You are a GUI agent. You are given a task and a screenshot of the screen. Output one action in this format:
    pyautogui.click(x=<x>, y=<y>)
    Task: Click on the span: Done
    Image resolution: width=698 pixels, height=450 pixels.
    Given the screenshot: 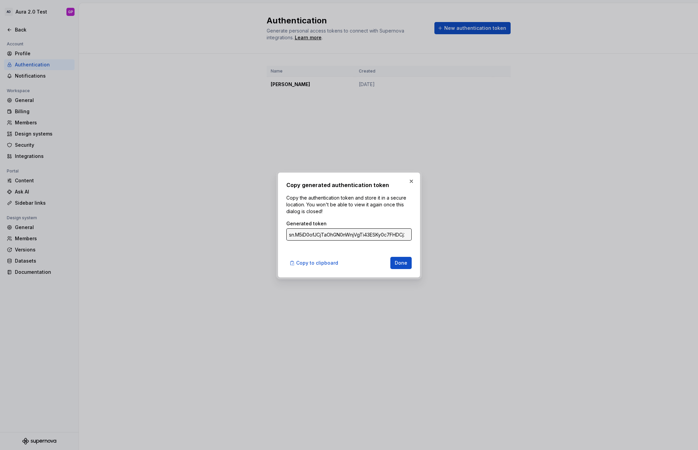 What is the action you would take?
    pyautogui.click(x=401, y=263)
    